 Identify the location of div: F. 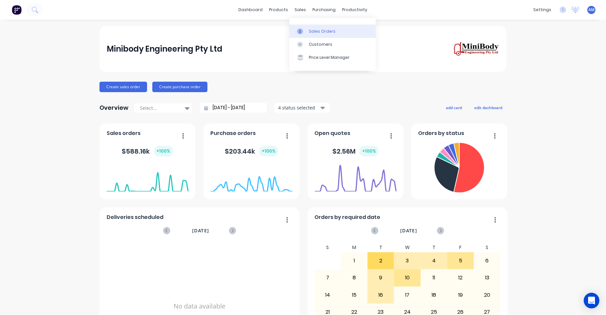
(461, 247).